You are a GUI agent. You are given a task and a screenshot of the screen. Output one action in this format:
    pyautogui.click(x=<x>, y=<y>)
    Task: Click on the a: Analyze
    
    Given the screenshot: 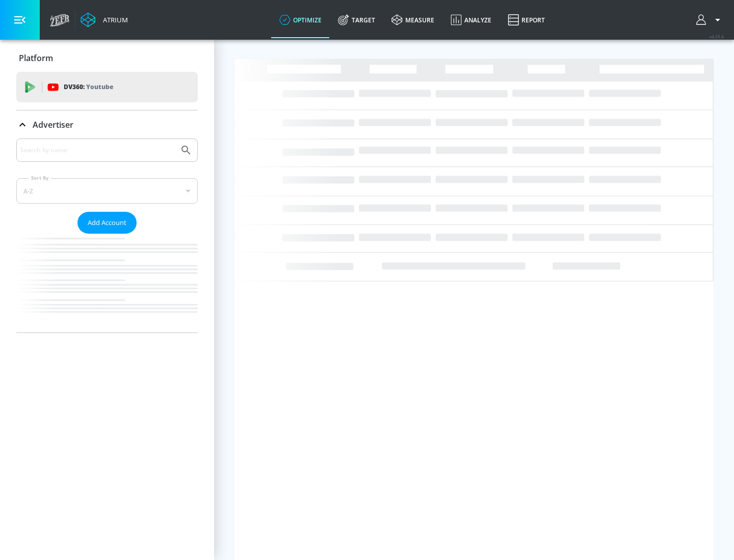 What is the action you would take?
    pyautogui.click(x=471, y=20)
    